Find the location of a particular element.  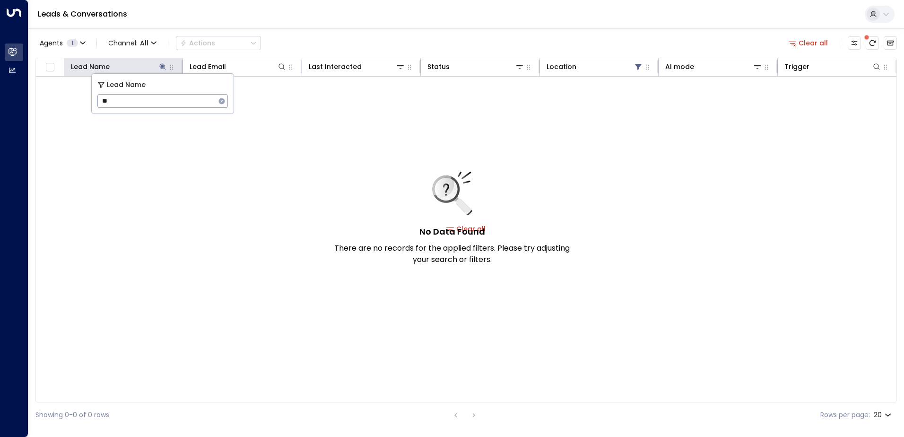

button: Archived Leads is located at coordinates (890, 43).